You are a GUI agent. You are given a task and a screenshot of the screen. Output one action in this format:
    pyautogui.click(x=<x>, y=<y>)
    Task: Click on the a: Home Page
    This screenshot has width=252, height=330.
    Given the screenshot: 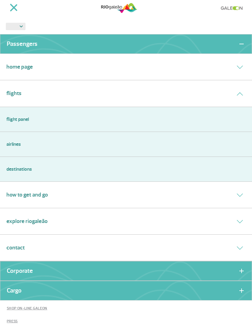 What is the action you would take?
    pyautogui.click(x=20, y=67)
    